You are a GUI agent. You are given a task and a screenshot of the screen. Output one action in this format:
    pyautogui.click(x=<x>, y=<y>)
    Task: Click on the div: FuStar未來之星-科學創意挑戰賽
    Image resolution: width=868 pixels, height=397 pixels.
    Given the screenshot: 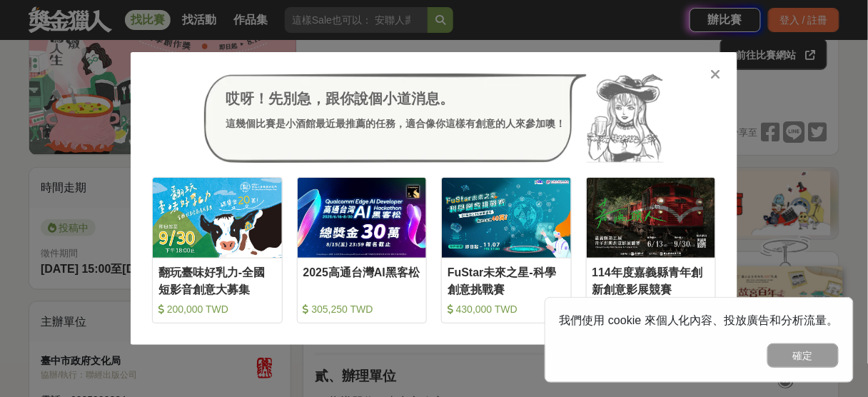 What is the action you would take?
    pyautogui.click(x=506, y=280)
    